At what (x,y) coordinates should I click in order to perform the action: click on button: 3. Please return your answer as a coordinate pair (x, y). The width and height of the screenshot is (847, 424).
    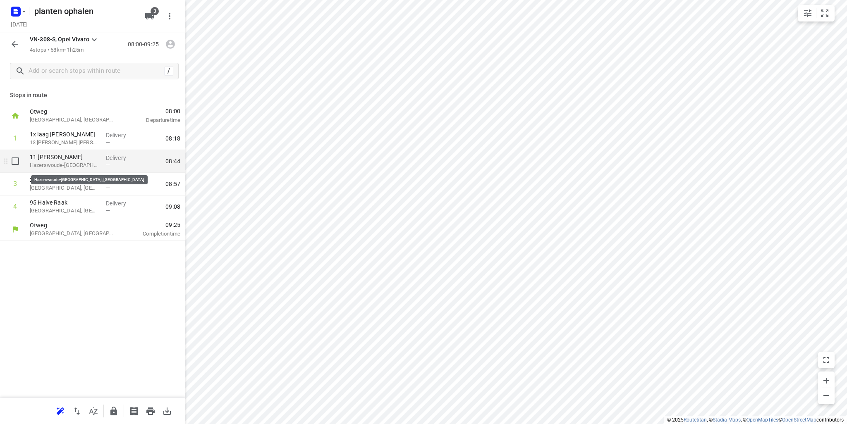
    Looking at the image, I should click on (150, 16).